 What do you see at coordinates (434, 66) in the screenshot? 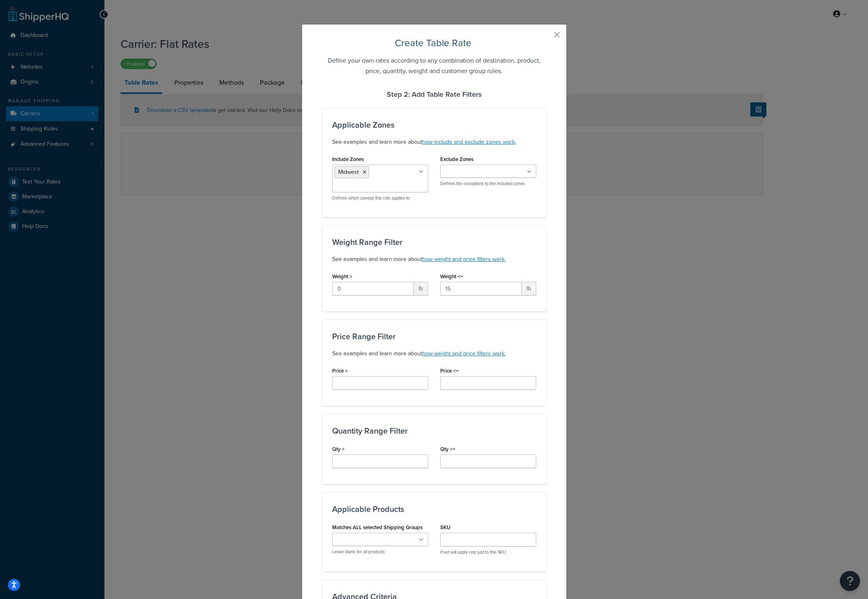
I see `h5: Define your own rates according to any combination of destination, product, price, quantity, weig...` at bounding box center [434, 66].